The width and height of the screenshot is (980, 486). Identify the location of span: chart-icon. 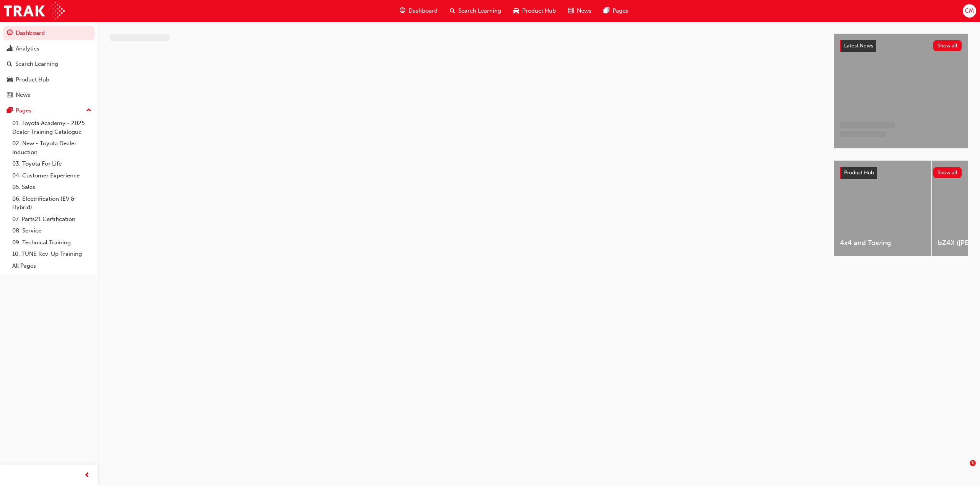
(10, 49).